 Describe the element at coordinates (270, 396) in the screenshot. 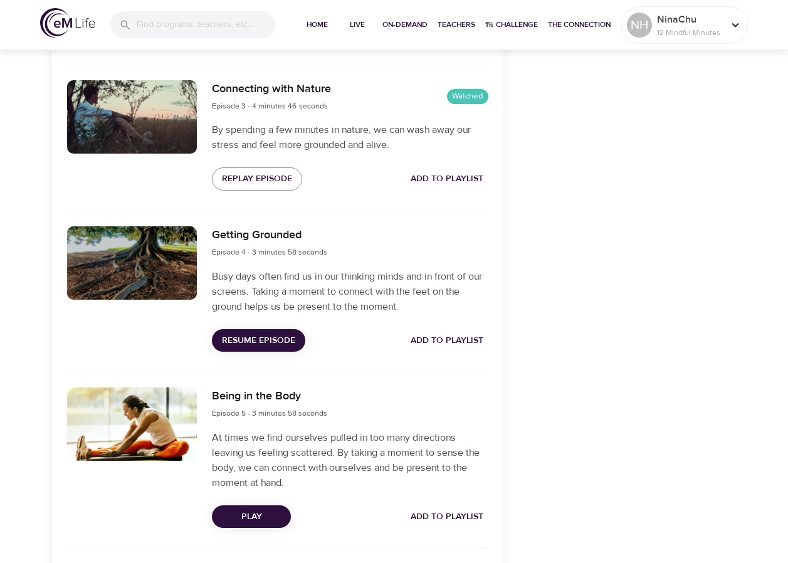

I see `h6: Being in the Body` at that location.